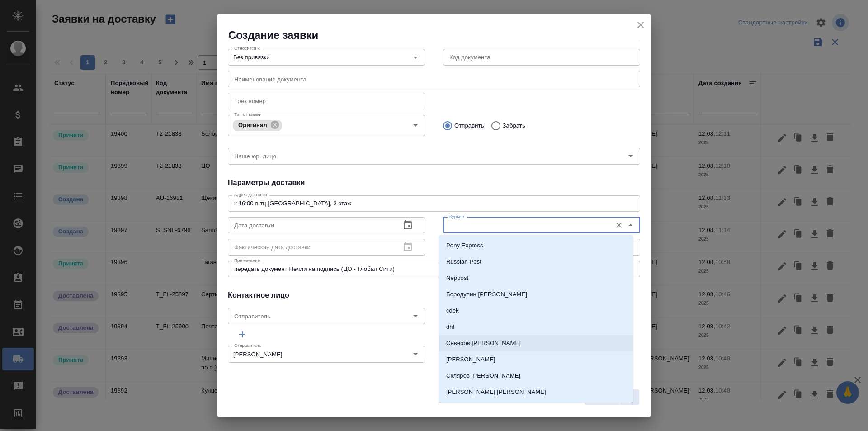  What do you see at coordinates (457, 278) in the screenshot?
I see `p: Neppost` at bounding box center [457, 278].